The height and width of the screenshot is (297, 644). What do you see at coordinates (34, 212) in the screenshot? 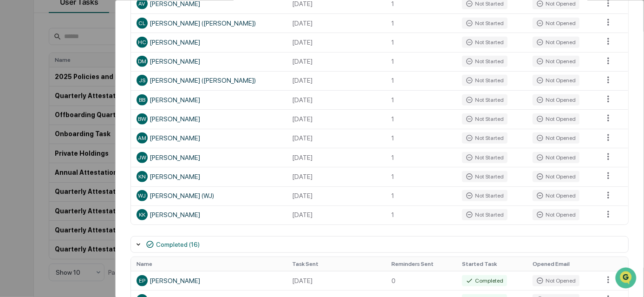
I see `a: 🖐️Preclearance` at bounding box center [34, 212].